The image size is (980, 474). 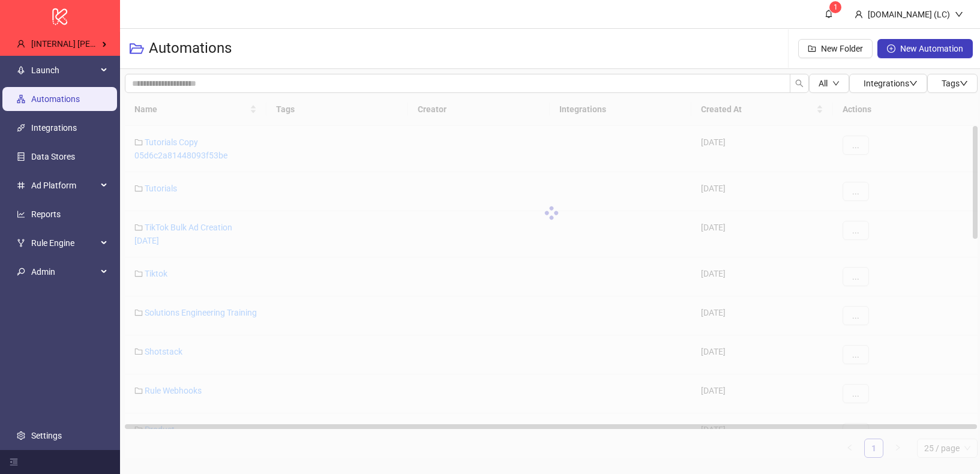 I want to click on a: Reports, so click(x=46, y=214).